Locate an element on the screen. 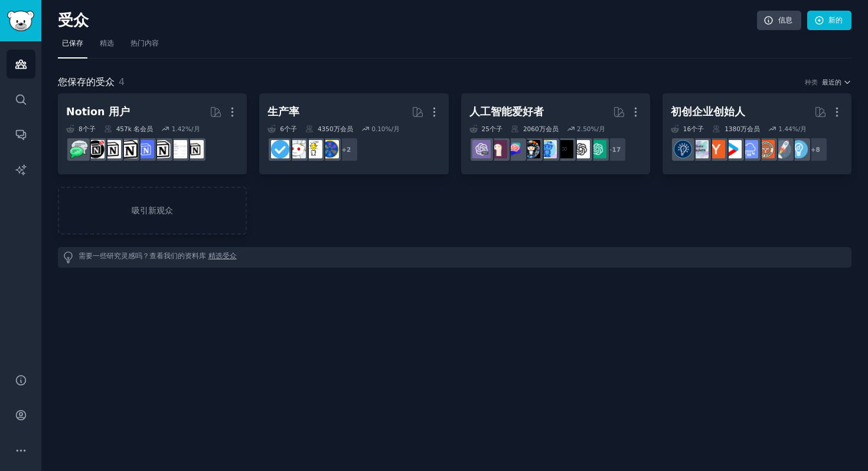  font: 精选受众 is located at coordinates (223, 256).